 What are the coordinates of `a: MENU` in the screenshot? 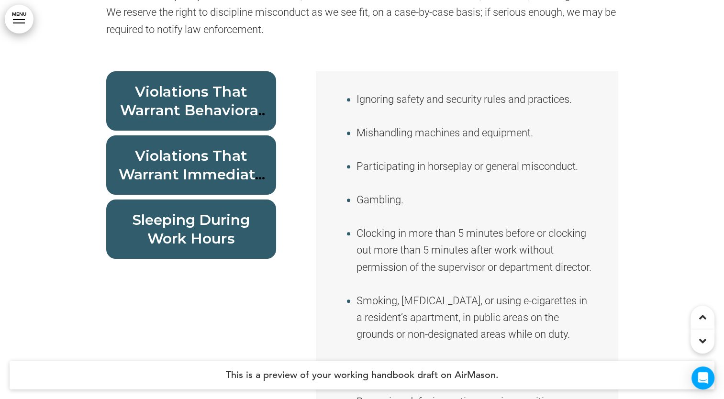 It's located at (19, 19).